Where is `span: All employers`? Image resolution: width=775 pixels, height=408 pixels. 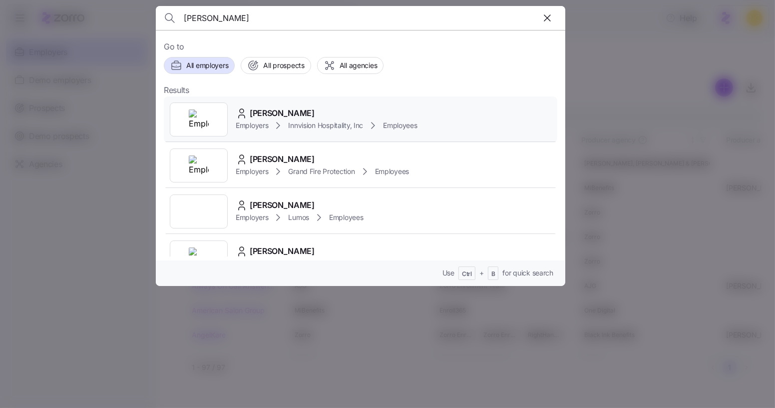 span: All employers is located at coordinates (207, 65).